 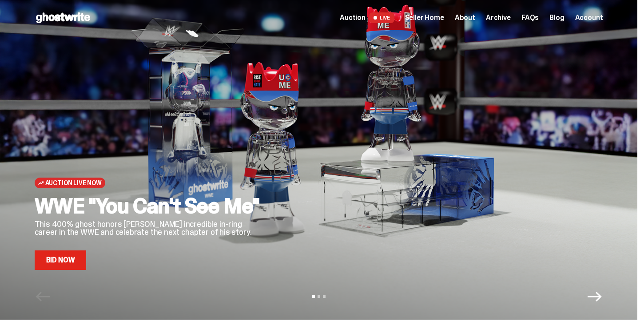 I want to click on a: Archive, so click(x=498, y=18).